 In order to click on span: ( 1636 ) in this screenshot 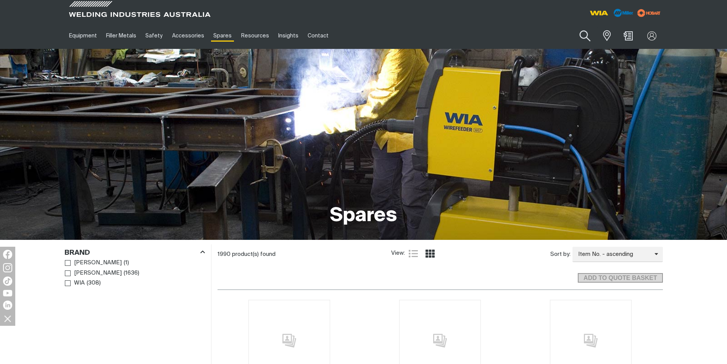, I will do `click(131, 273)`.